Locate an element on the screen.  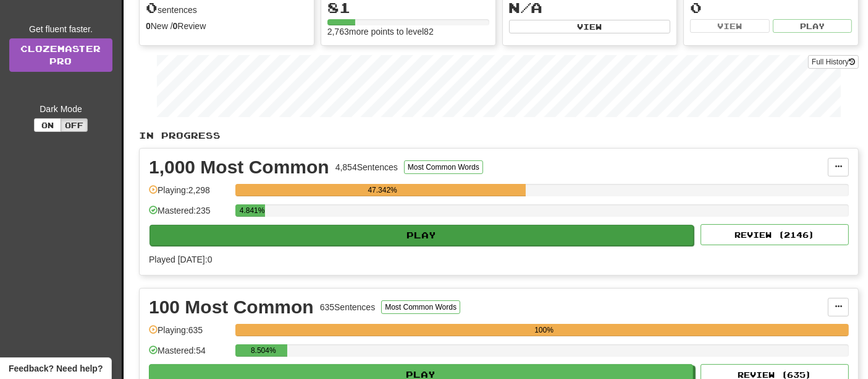
div: 2,763 more points to level 82 is located at coordinates (409, 31).